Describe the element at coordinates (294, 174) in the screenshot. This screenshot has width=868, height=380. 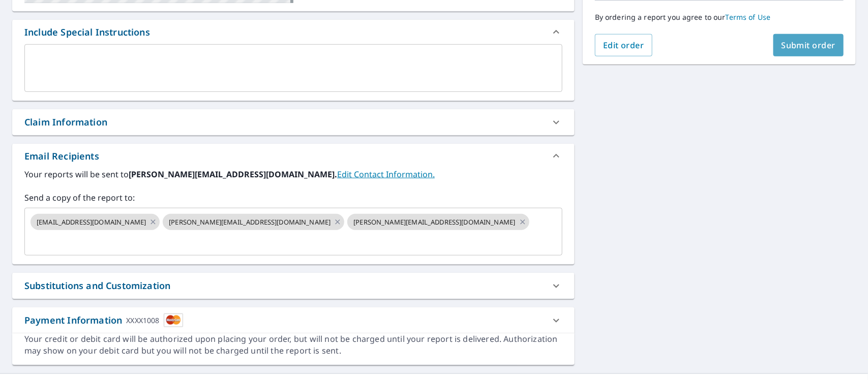
I see `label: Your reports will be sent to` at that location.